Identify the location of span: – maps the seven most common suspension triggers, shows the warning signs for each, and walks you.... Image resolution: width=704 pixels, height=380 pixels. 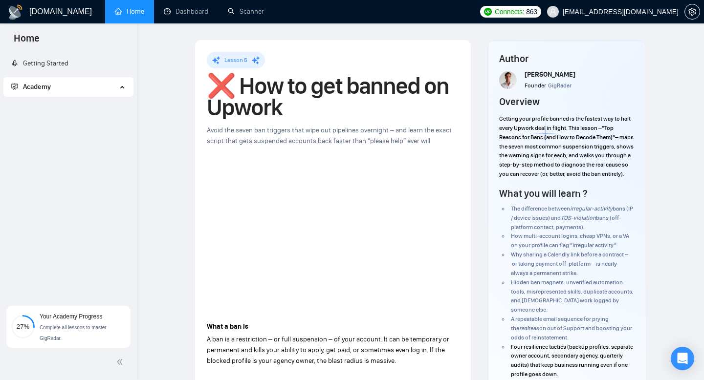
(566, 156).